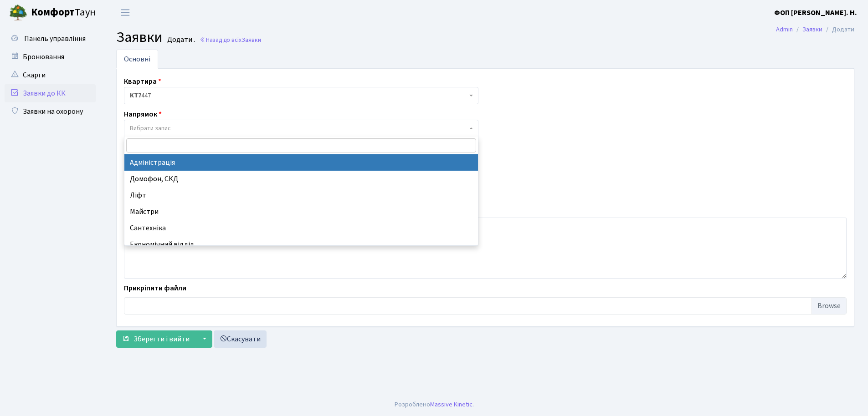 The image size is (868, 416). What do you see at coordinates (451, 405) in the screenshot?
I see `a: Massive Kinetic` at bounding box center [451, 405].